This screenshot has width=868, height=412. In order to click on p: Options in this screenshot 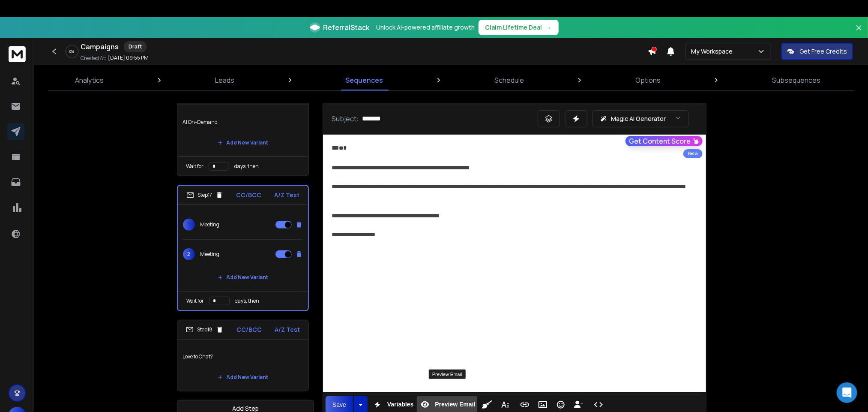, I will do `click(648, 80)`.